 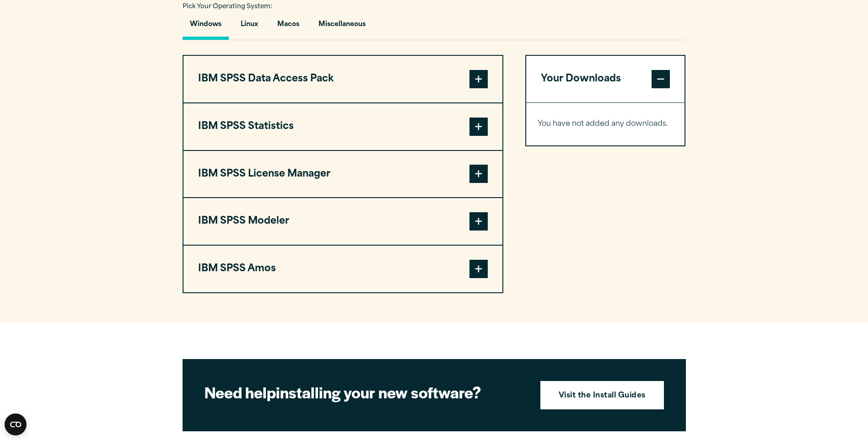 What do you see at coordinates (342, 127) in the screenshot?
I see `button: IBM SPSS Statistics` at bounding box center [342, 127].